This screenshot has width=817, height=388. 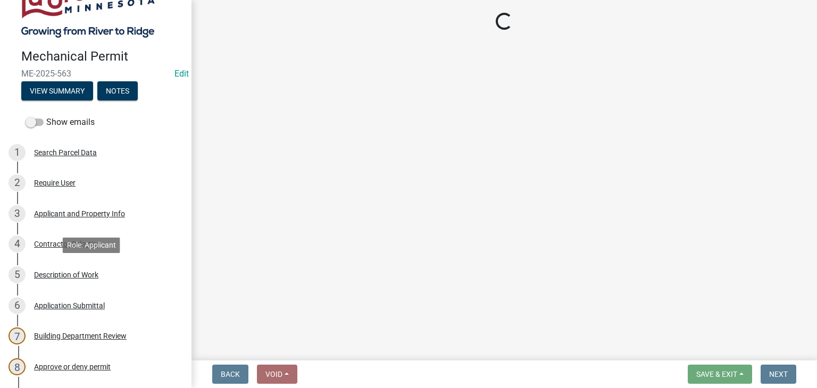 I want to click on div: 6, so click(x=17, y=306).